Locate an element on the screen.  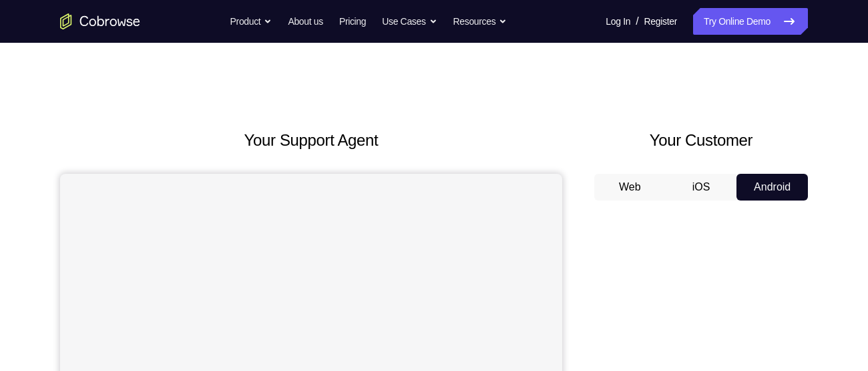
button: Web is located at coordinates (629, 187).